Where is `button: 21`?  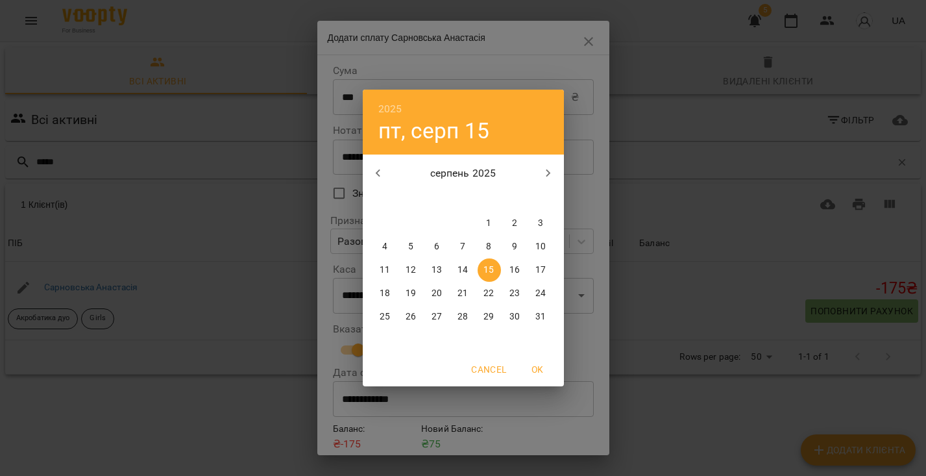
button: 21 is located at coordinates (463, 293).